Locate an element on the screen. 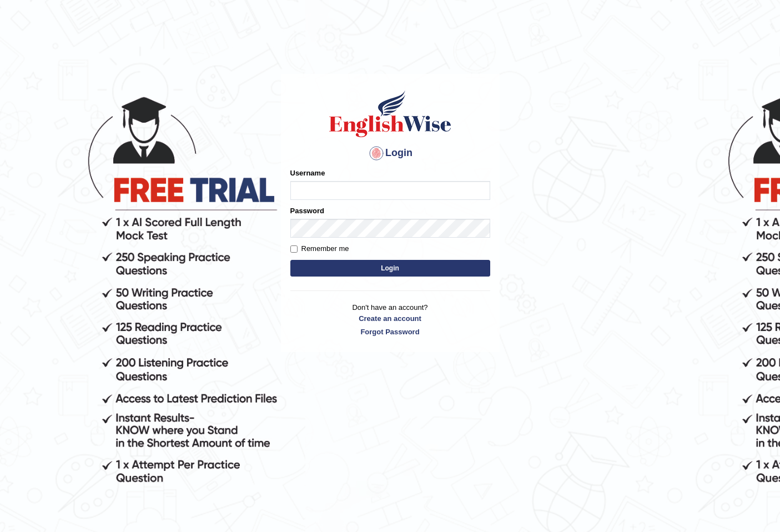 This screenshot has height=532, width=780. img: Logo of English Wise sign in for intelligent practice with AI is located at coordinates (390, 114).